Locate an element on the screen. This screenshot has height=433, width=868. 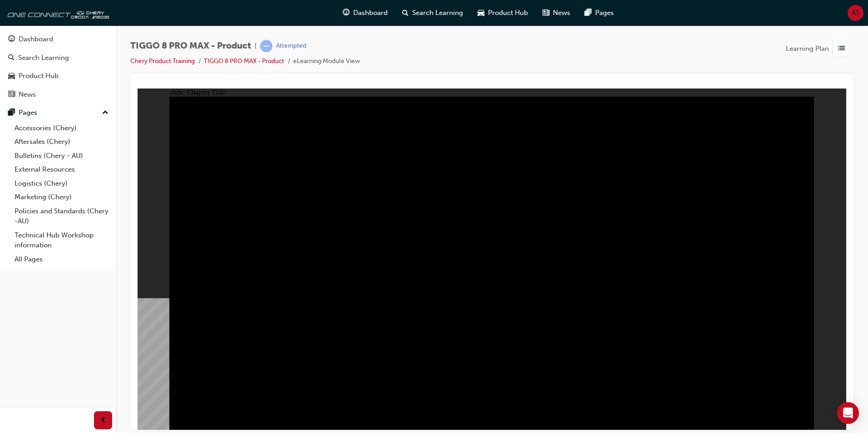
a: News is located at coordinates (58, 94).